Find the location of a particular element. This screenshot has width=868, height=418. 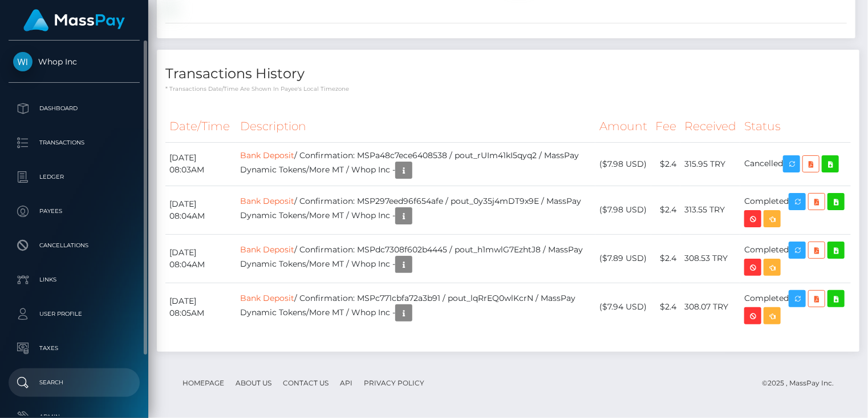

td: 315.95 TRY is located at coordinates (710, 164).